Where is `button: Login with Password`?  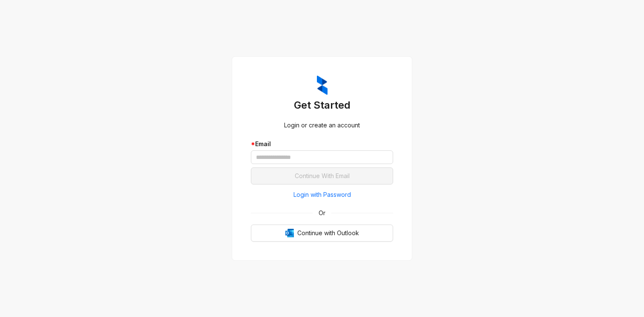 button: Login with Password is located at coordinates (322, 195).